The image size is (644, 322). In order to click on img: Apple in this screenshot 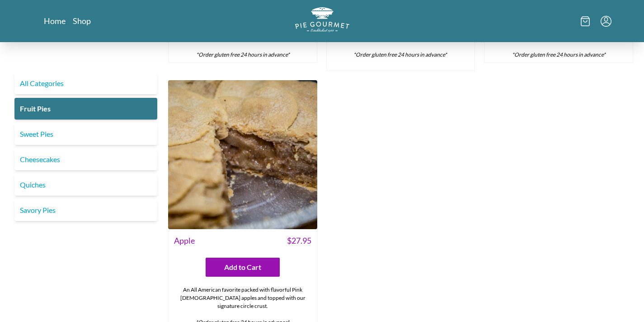, I will do `click(242, 155)`.